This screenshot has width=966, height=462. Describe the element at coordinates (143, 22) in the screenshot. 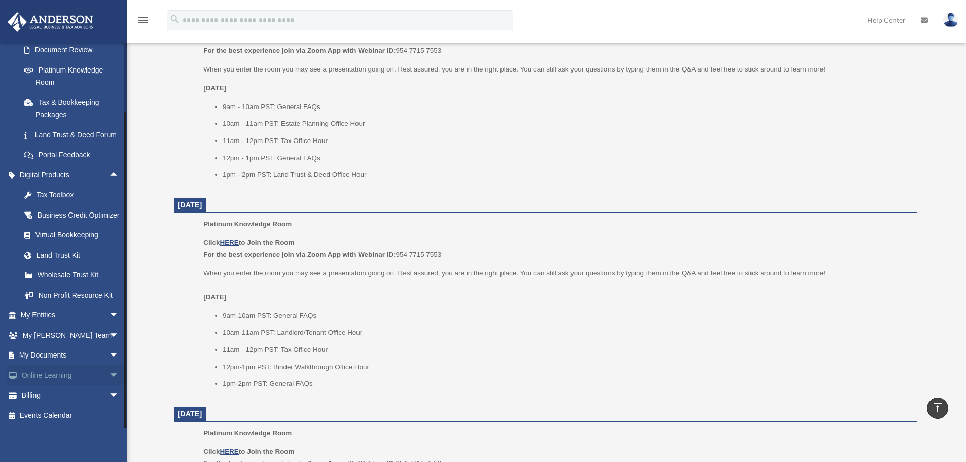

I see `a: menu` at that location.